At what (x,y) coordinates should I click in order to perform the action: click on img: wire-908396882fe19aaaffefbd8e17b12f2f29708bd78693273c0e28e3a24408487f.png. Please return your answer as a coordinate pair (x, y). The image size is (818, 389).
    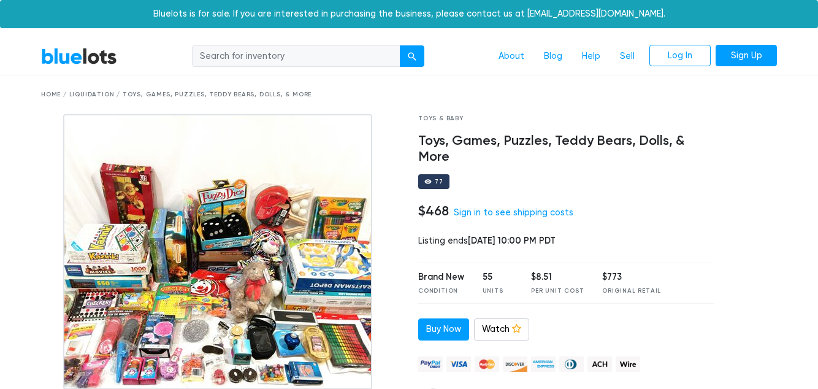
    Looking at the image, I should click on (628, 364).